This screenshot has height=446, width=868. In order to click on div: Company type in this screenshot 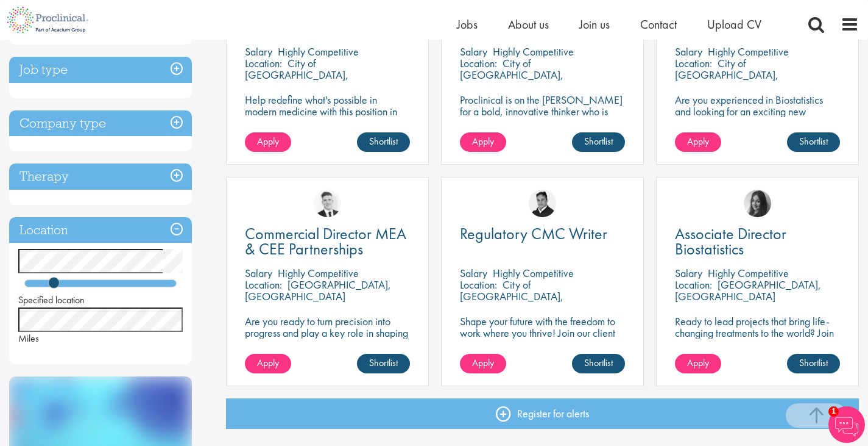, I will do `click(101, 123)`.